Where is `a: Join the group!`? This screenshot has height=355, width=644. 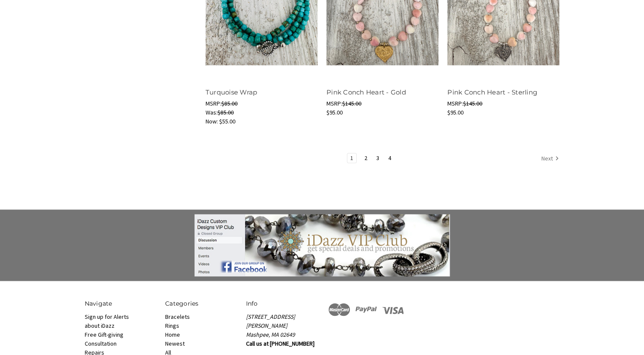 a: Join the group! is located at coordinates (322, 245).